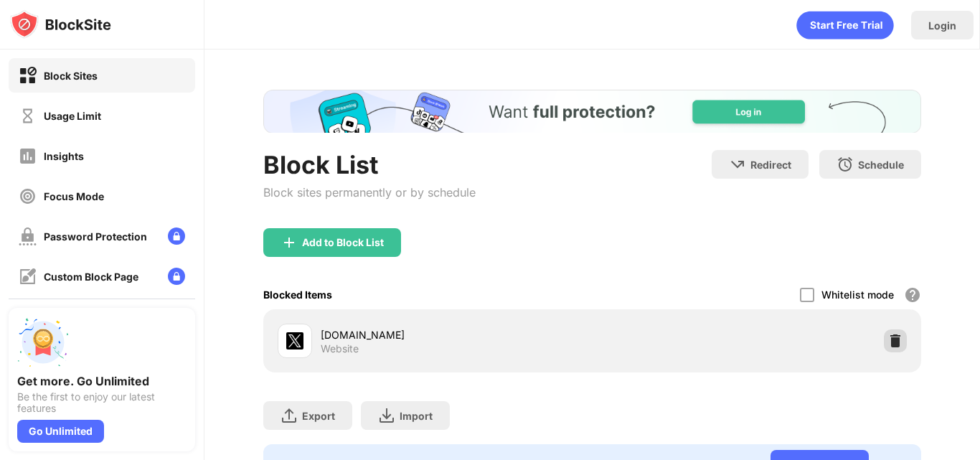  I want to click on div: Go Unlimited, so click(61, 431).